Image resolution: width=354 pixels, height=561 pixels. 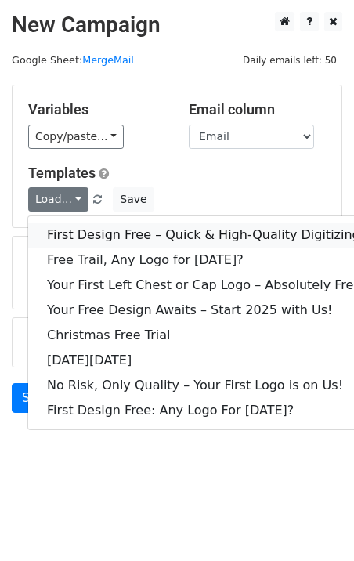 What do you see at coordinates (96, 110) in the screenshot?
I see `h5: Variables` at bounding box center [96, 110].